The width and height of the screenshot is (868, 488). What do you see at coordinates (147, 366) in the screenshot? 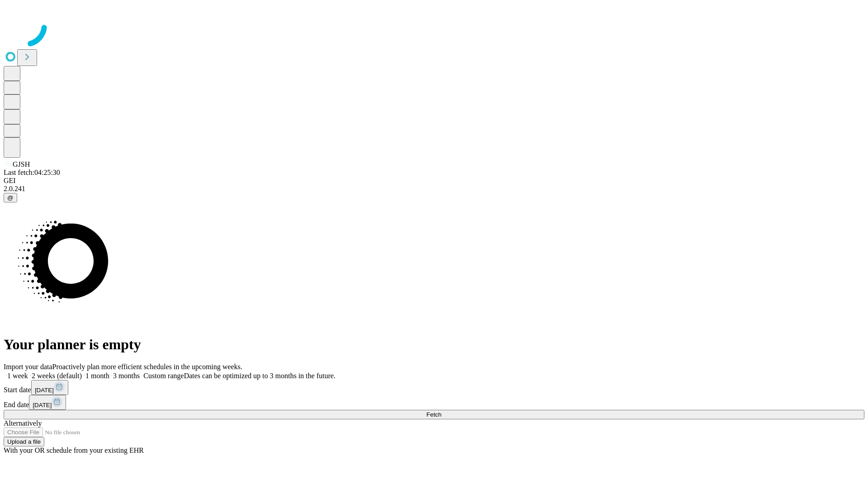
I see `span: Proactively plan more efficient schedules in the upcoming weeks.` at bounding box center [147, 366].